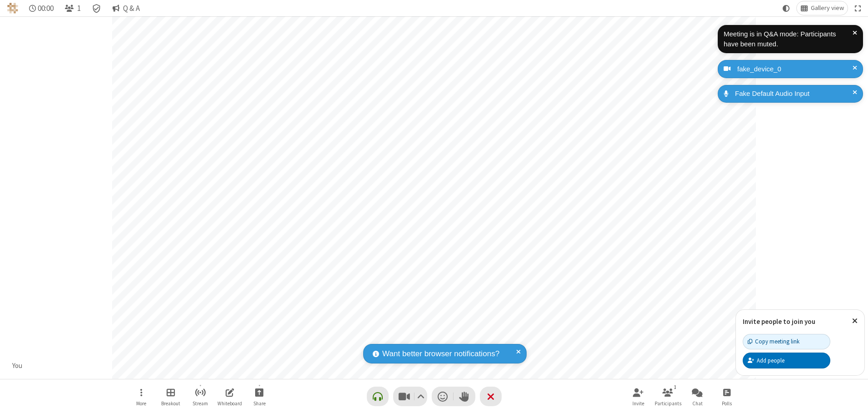 Image resolution: width=868 pixels, height=413 pixels. Describe the element at coordinates (229, 403) in the screenshot. I see `span: Whiteboard` at that location.